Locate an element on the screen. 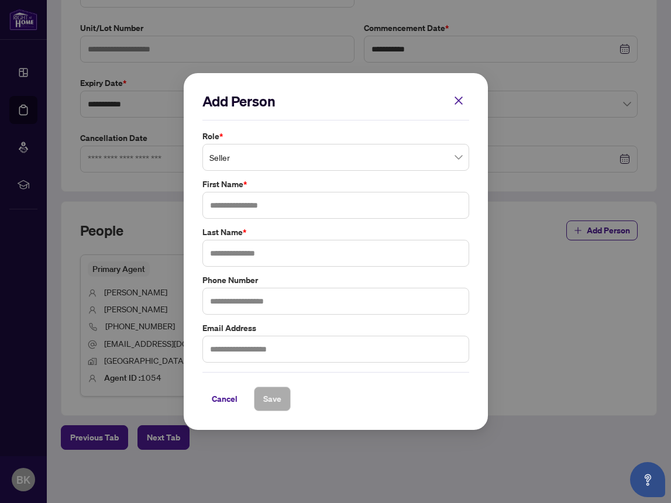 This screenshot has height=503, width=671. span: Seller is located at coordinates (336, 157).